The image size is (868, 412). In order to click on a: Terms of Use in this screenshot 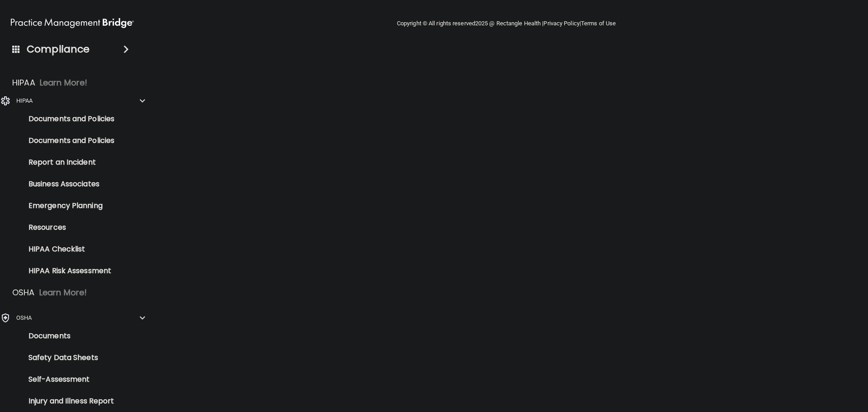, I will do `click(598, 23)`.